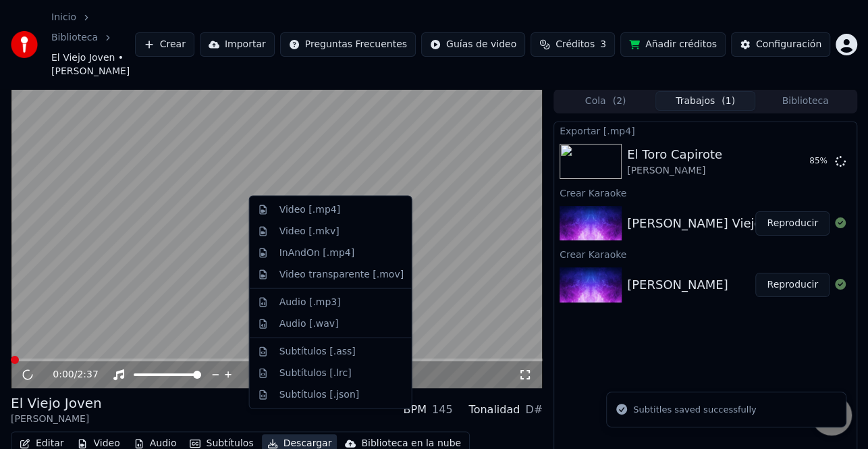 This screenshot has width=868, height=449. What do you see at coordinates (165, 45) in the screenshot?
I see `button: Crear` at bounding box center [165, 45].